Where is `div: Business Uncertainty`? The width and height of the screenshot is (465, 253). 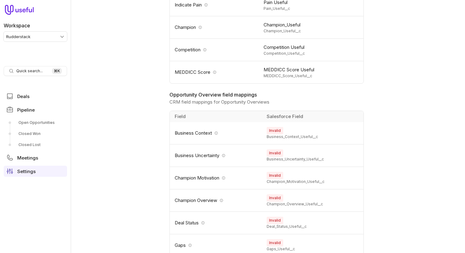 div: Business Uncertainty is located at coordinates (217, 156).